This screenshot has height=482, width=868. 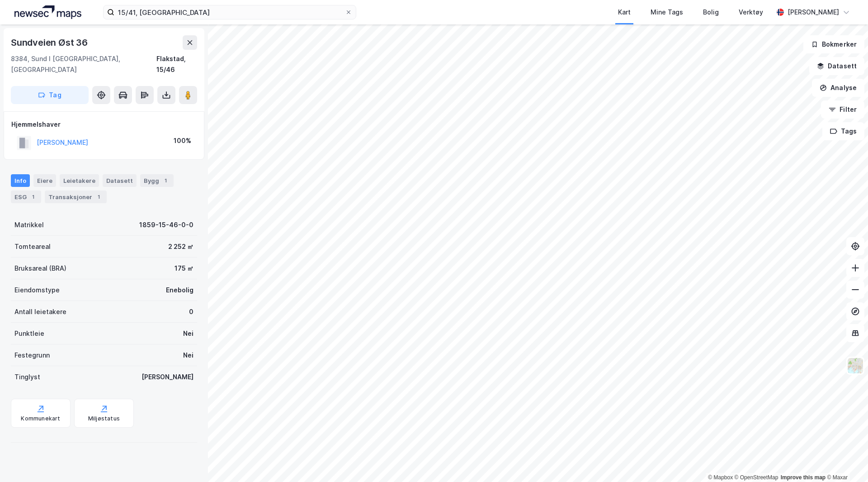 What do you see at coordinates (843, 131) in the screenshot?
I see `button: Tags` at bounding box center [843, 131].